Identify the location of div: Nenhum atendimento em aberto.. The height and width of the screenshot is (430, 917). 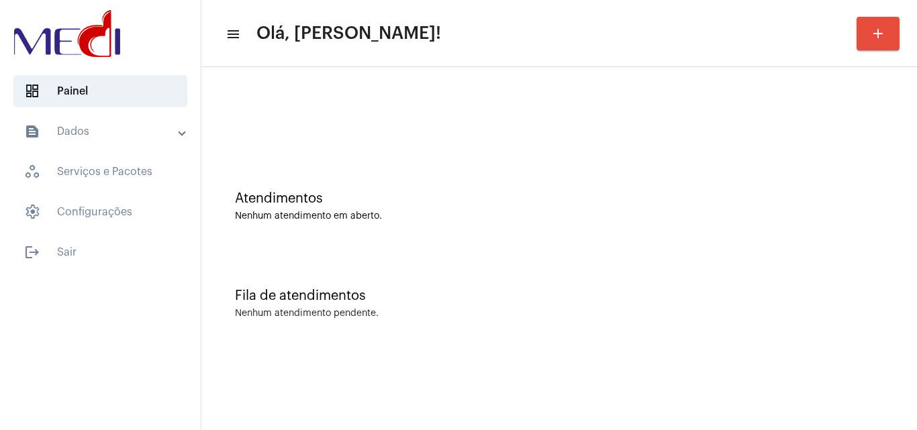
(559, 216).